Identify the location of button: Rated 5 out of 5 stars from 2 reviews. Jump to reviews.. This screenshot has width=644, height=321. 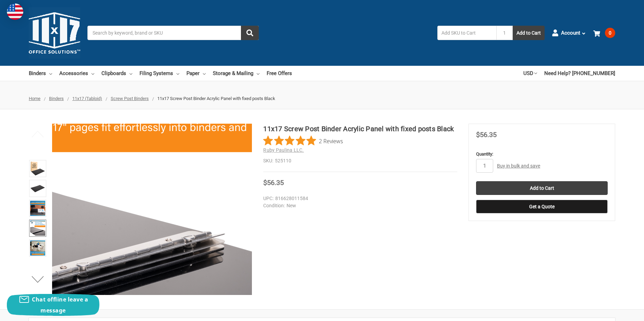
(303, 141).